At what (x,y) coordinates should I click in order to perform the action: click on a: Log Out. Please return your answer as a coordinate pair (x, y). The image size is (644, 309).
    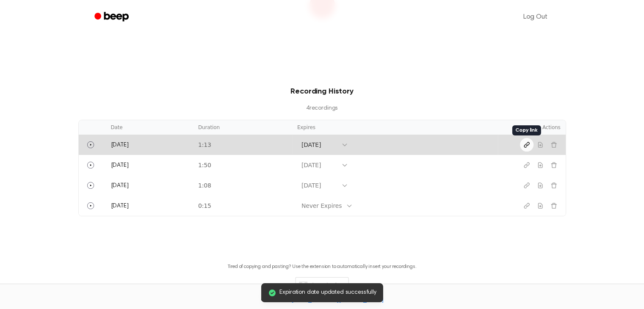
    Looking at the image, I should click on (535, 17).